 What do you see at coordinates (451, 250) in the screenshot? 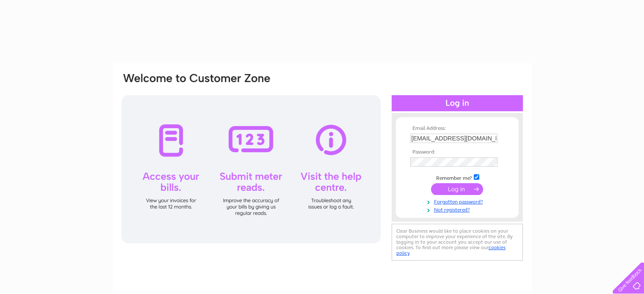
I see `a: cookies policy` at bounding box center [451, 250].